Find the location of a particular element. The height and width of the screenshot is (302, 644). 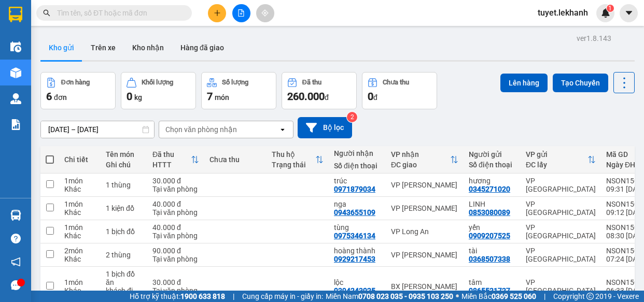

div: VP Long An is located at coordinates (425, 232).